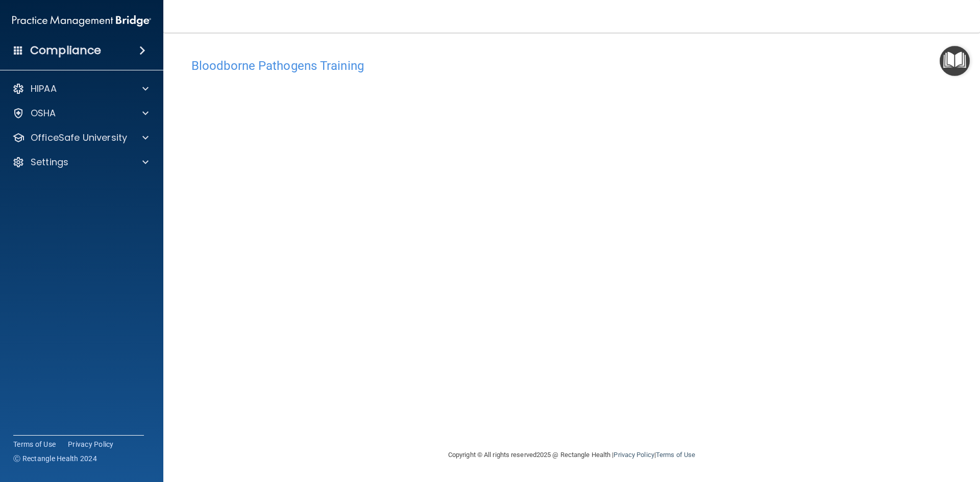 The width and height of the screenshot is (980, 482). What do you see at coordinates (80, 137) in the screenshot?
I see `a: OfficeSafe University` at bounding box center [80, 137].